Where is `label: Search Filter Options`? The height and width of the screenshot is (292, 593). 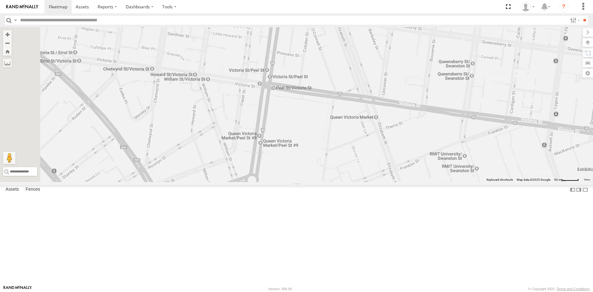
label: Search Filter Options is located at coordinates (574, 20).